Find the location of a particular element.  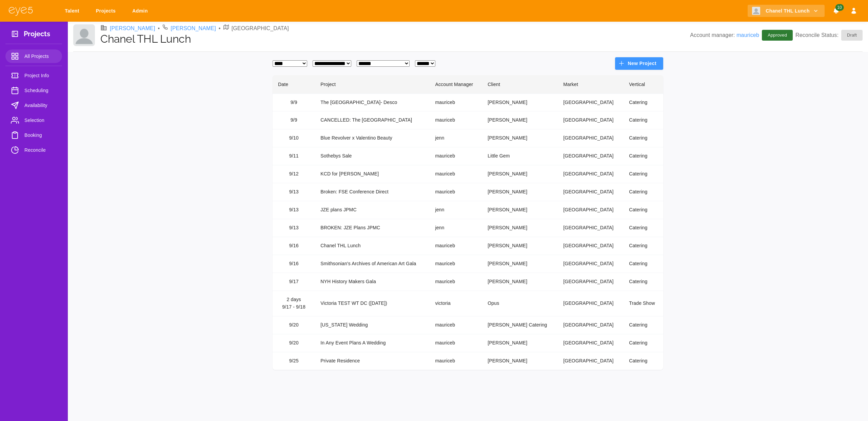

td: Blue Revolver x Valentino Beauty is located at coordinates (372, 139).